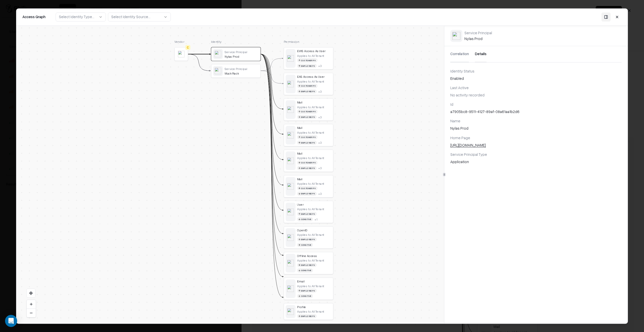 Image resolution: width=644 pixels, height=332 pixels. I want to click on div: Profile, so click(314, 307).